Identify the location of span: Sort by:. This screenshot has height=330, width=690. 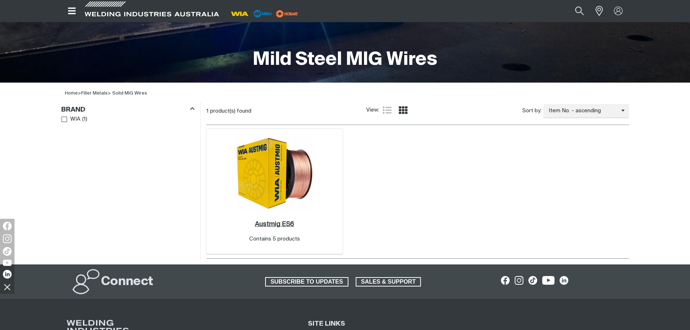
(532, 111).